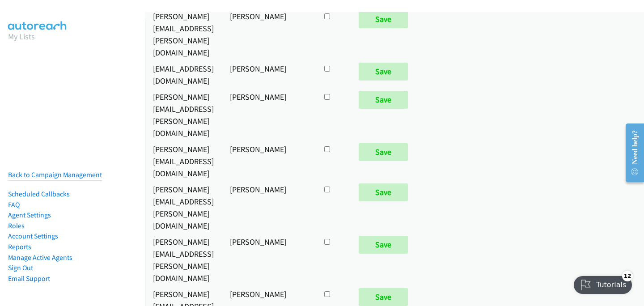 The height and width of the screenshot is (306, 644). I want to click on a: My Lists, so click(21, 36).